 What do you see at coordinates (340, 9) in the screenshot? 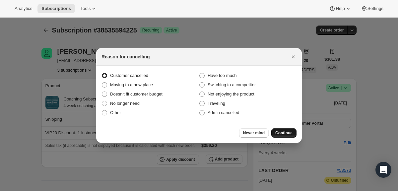
I see `button: Help` at bounding box center [340, 9].